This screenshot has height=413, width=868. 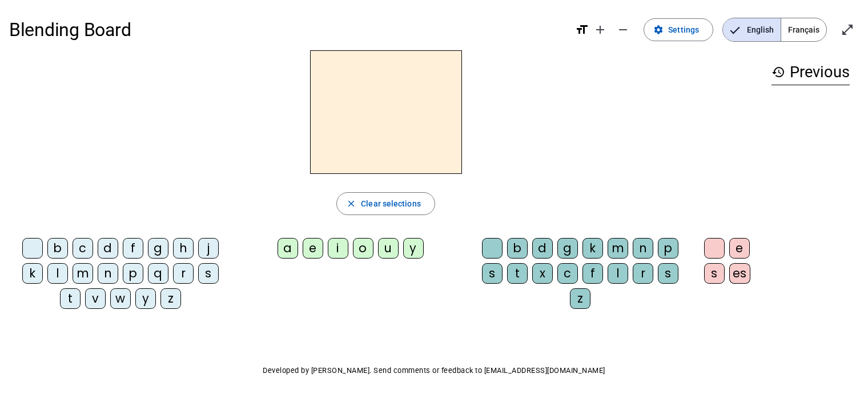 What do you see at coordinates (778, 72) in the screenshot?
I see `mat-icon: history` at bounding box center [778, 72].